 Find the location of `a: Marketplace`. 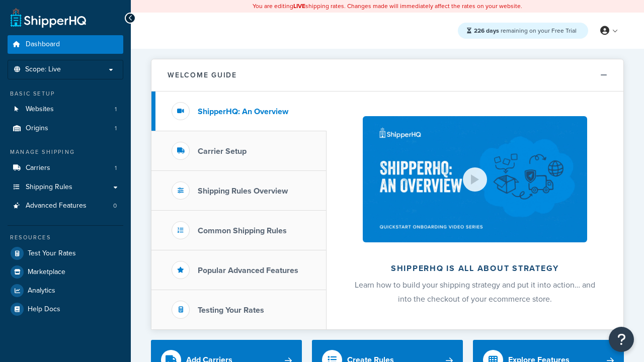

a: Marketplace is located at coordinates (65, 272).